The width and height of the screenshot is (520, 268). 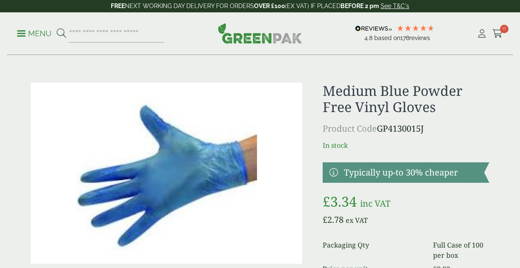 What do you see at coordinates (340, 201) in the screenshot?
I see `bdi: 3.34` at bounding box center [340, 201].